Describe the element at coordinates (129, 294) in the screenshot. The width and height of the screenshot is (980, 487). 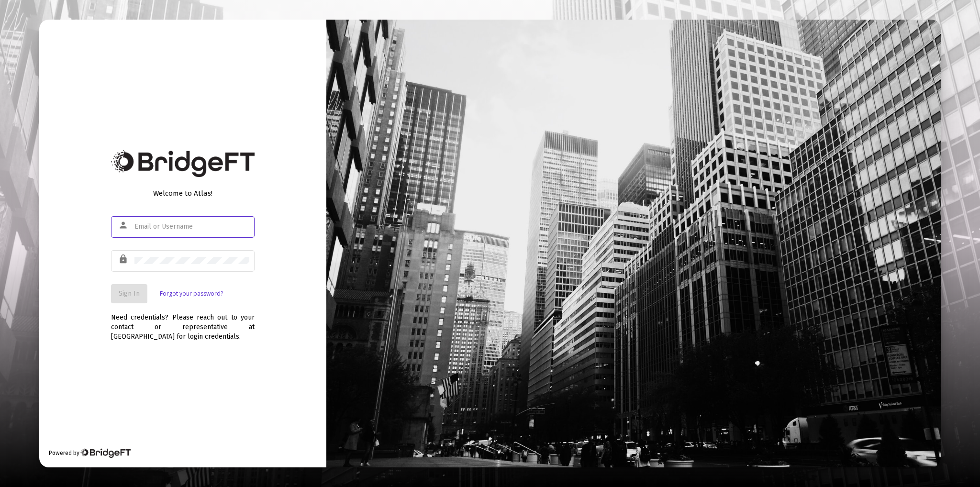
I see `button: Sign In` at that location.